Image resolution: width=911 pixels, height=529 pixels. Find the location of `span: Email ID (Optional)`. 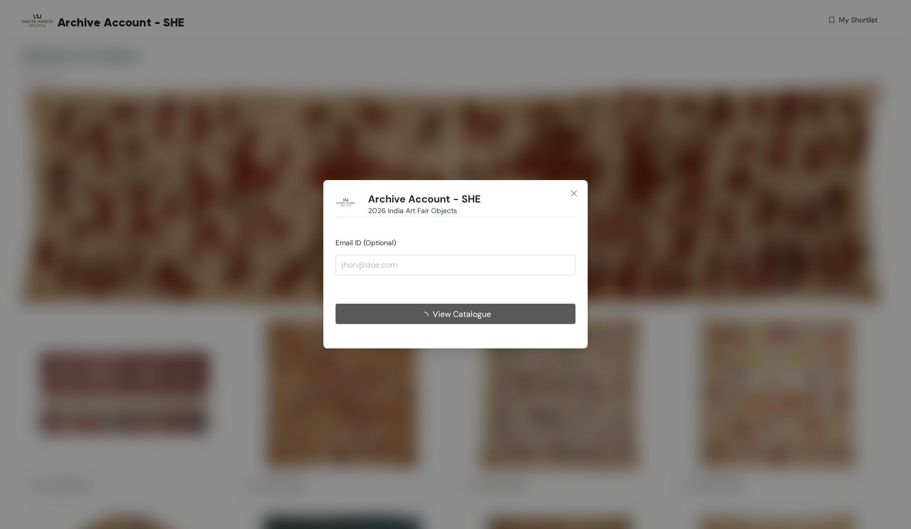

span: Email ID (Optional) is located at coordinates (366, 243).